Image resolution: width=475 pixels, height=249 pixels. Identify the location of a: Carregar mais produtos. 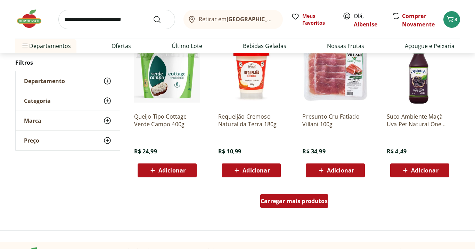
(294, 202).